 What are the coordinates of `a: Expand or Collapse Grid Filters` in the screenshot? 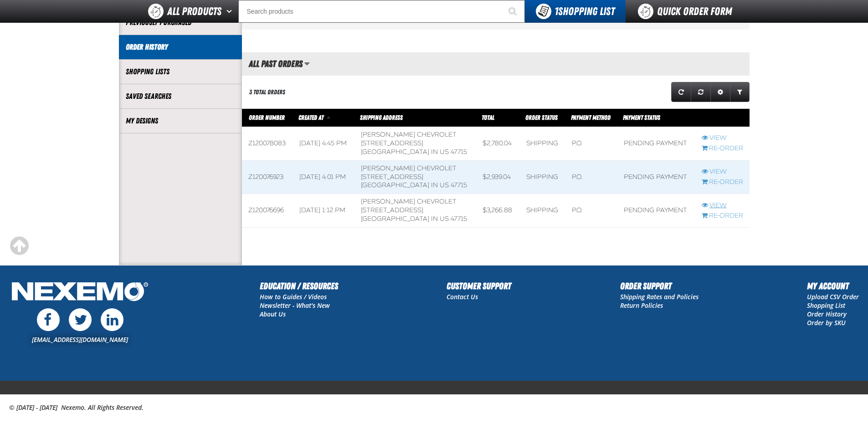 It's located at (740, 92).